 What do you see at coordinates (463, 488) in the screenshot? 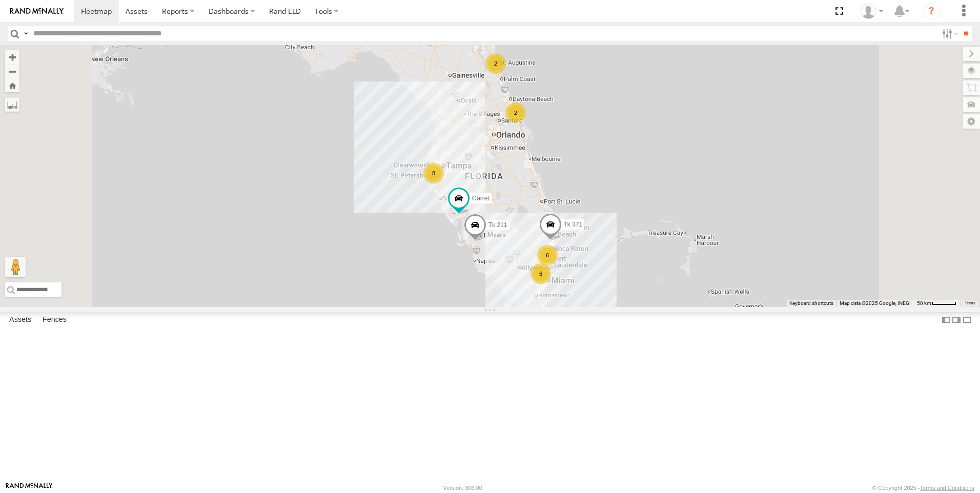
I see `div: Version: 306.00` at bounding box center [463, 488].